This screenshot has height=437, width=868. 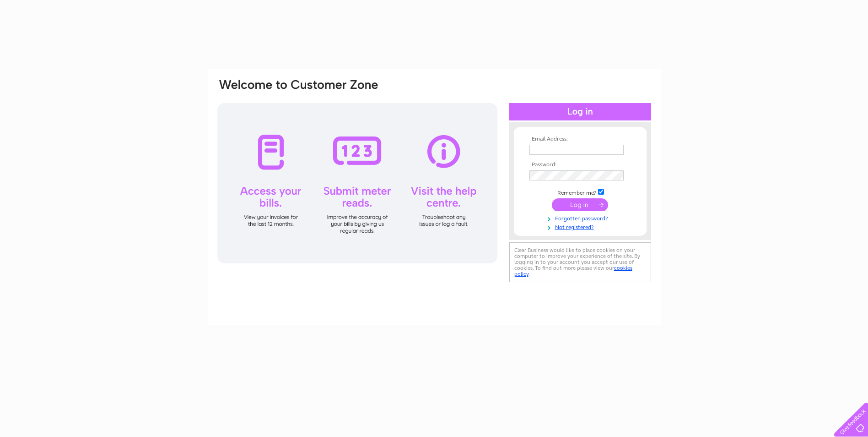 What do you see at coordinates (580, 192) in the screenshot?
I see `td: Remember me?` at bounding box center [580, 192].